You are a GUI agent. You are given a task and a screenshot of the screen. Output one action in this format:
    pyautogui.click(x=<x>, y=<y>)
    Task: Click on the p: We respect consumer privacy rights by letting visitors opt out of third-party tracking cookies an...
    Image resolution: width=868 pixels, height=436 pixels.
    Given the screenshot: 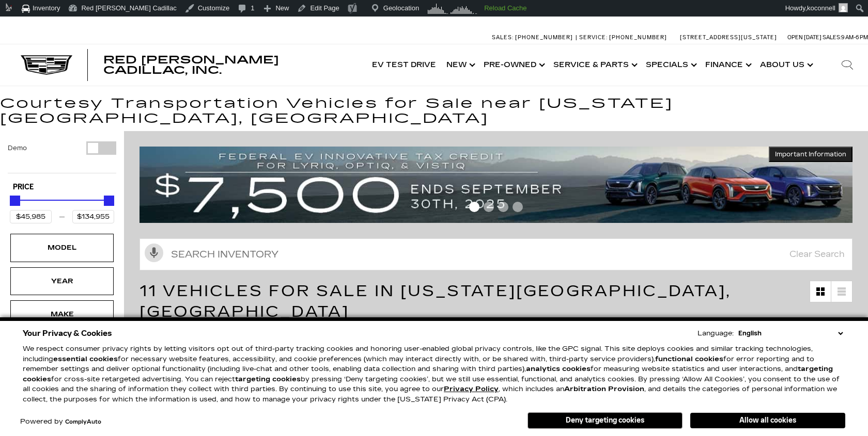 What is the action you would take?
    pyautogui.click(x=434, y=374)
    